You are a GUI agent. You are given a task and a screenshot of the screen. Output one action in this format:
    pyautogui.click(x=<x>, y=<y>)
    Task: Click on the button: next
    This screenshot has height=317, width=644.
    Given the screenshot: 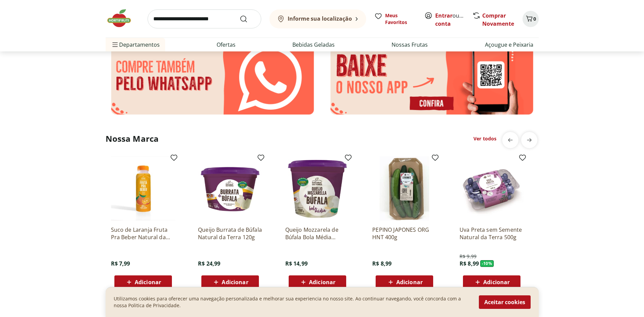 What is the action you would take?
    pyautogui.click(x=529, y=140)
    